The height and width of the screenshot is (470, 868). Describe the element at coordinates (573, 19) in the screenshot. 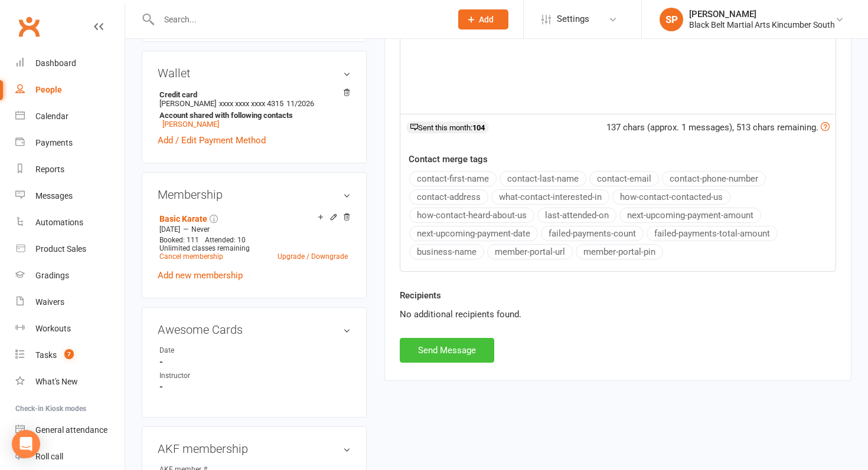

I see `span: Settings` at that location.